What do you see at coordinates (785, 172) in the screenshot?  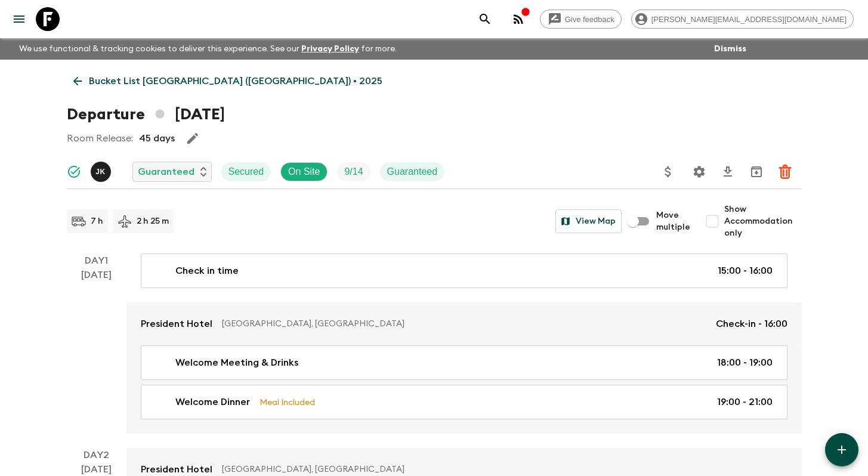 I see `button: Delete` at bounding box center [785, 172].